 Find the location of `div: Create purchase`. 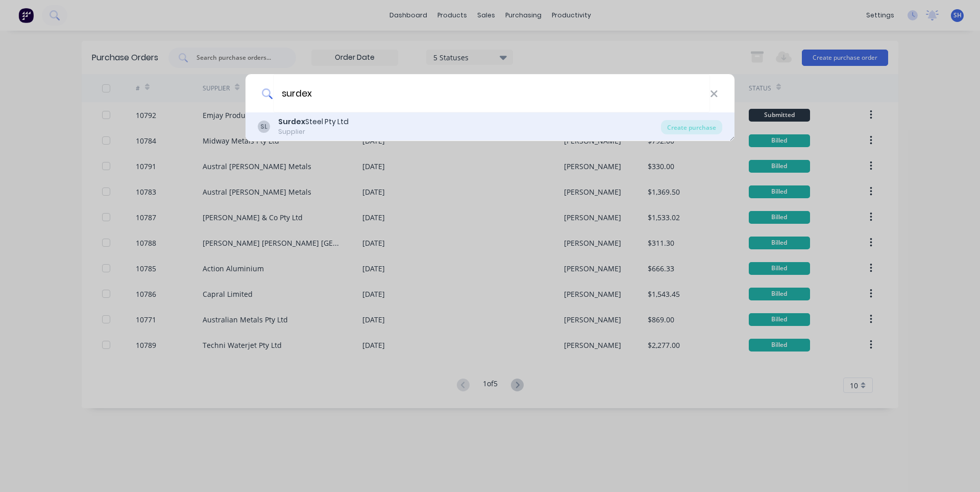

div: Create purchase is located at coordinates (692, 127).